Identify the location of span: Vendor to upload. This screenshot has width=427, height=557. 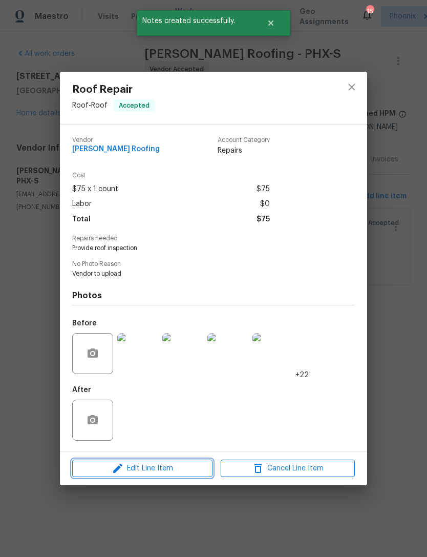
(199, 274).